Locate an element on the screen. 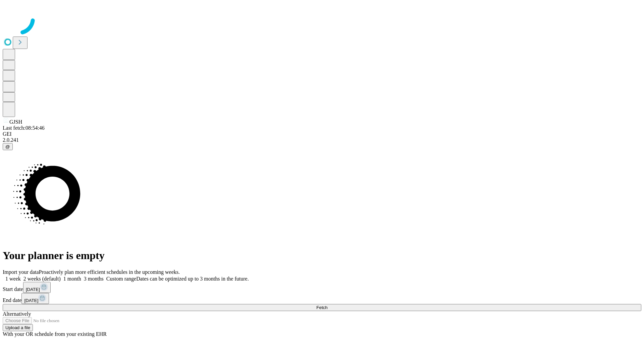 The width and height of the screenshot is (644, 362). div: 2.0.241 is located at coordinates (322, 140).